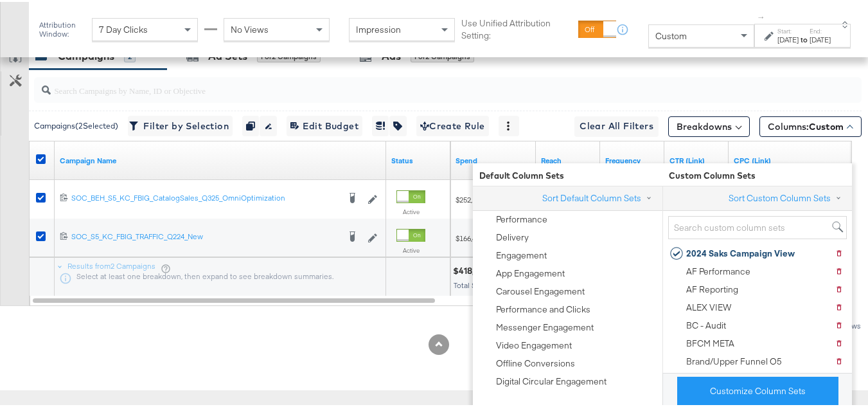 This screenshot has width=868, height=407. I want to click on span: Impression, so click(379, 28).